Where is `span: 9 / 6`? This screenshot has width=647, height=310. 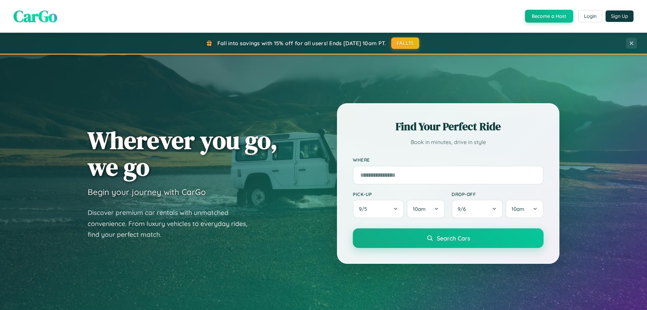 span: 9 / 6 is located at coordinates (464, 209).